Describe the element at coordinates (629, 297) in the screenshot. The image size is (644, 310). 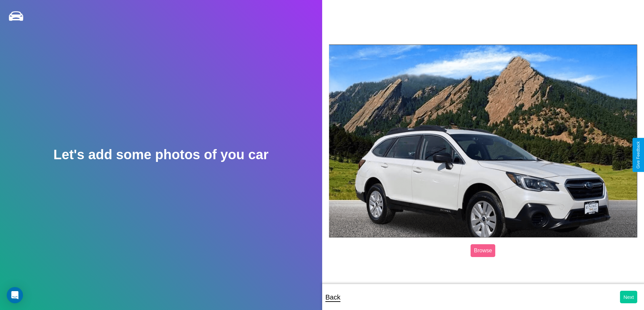
I see `button: Next` at that location.